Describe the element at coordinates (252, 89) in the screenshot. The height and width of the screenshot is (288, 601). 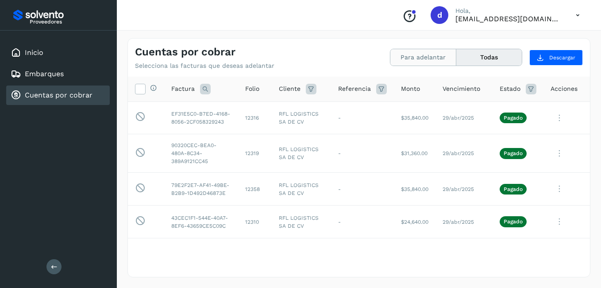
I see `span: Folio` at that location.